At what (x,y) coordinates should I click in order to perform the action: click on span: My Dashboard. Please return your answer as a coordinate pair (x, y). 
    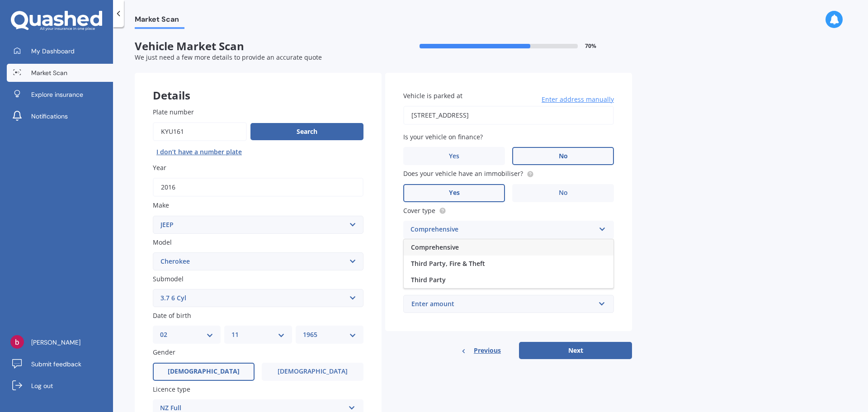
    Looking at the image, I should click on (53, 51).